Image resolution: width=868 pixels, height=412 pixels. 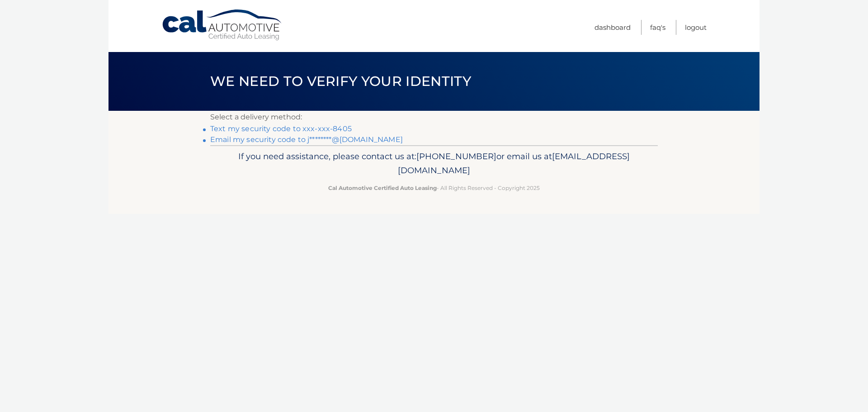 What do you see at coordinates (434, 163) in the screenshot?
I see `p: If you need assistance, please contact us at: or email us at` at bounding box center [434, 163].